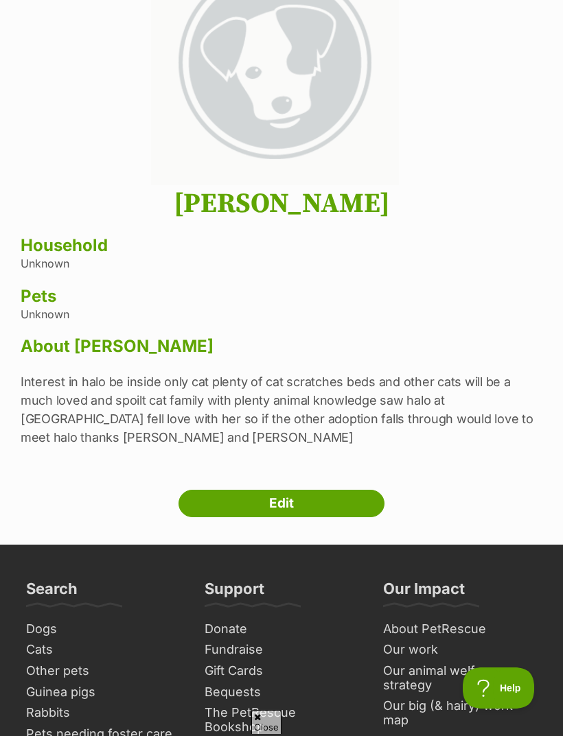 The width and height of the screenshot is (563, 736). I want to click on a: Fundraise, so click(281, 650).